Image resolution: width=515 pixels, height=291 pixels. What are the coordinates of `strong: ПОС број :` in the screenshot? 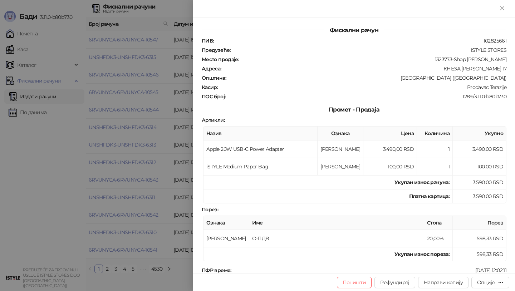 It's located at (213, 96).